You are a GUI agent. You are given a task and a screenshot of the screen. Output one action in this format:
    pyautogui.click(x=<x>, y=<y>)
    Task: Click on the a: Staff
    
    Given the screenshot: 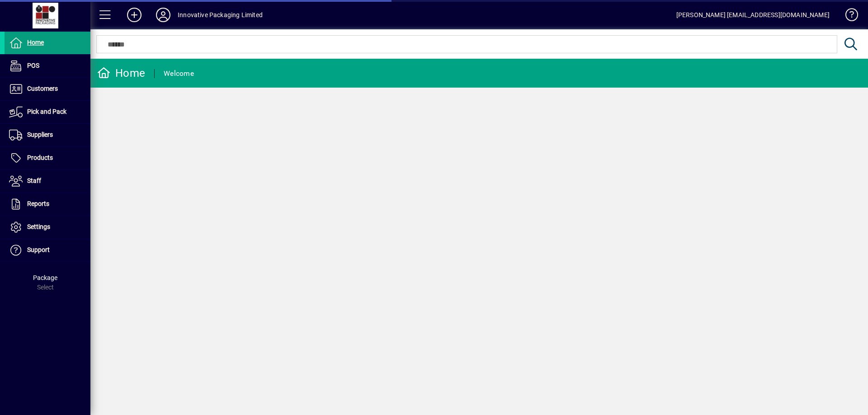 What is the action you would take?
    pyautogui.click(x=48, y=181)
    